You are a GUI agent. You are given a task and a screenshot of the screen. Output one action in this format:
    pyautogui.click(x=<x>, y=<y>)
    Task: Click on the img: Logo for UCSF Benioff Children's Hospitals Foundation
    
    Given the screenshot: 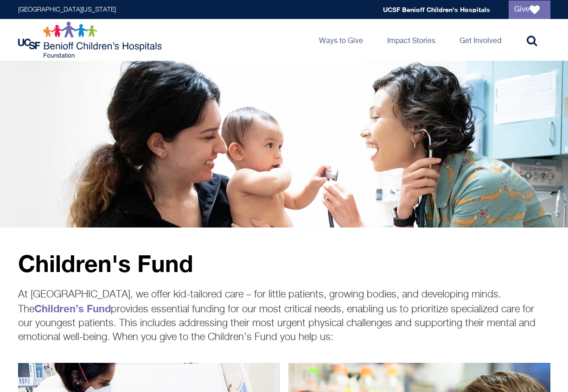 What is the action you would take?
    pyautogui.click(x=91, y=40)
    